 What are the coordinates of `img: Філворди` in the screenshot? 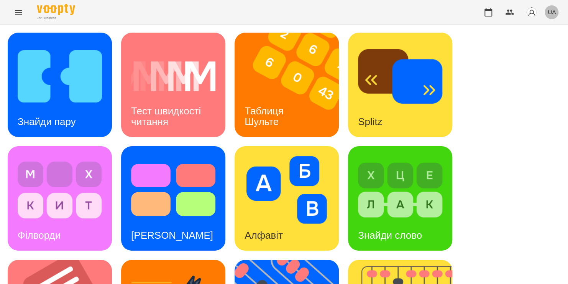 It's located at (60, 190).